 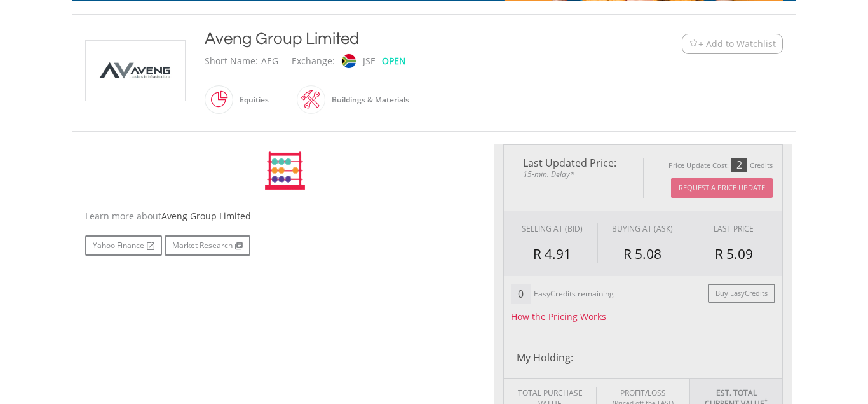 I want to click on div: Aveng Group Limited, so click(x=404, y=39).